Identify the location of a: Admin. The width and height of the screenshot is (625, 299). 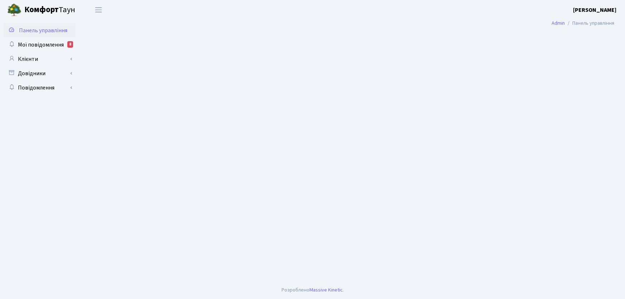
(558, 23).